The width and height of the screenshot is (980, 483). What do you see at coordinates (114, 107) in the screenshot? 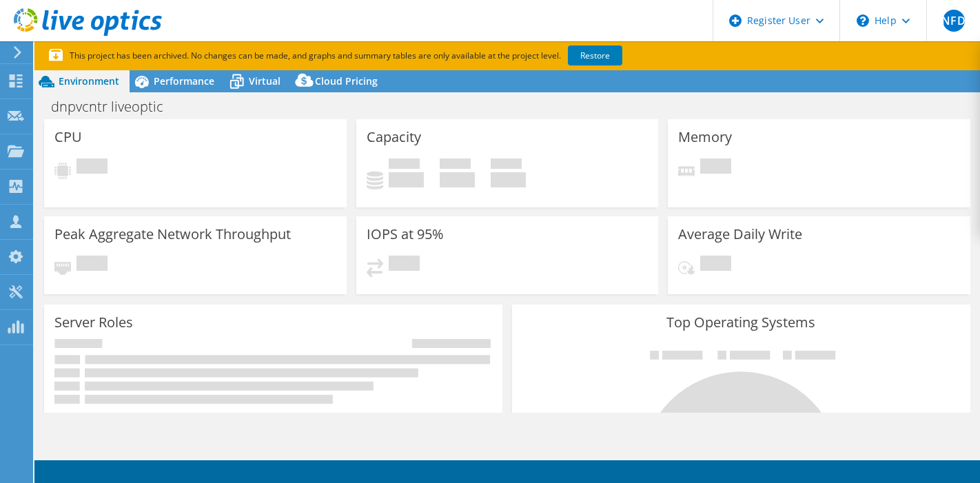
I see `h1: dnpvcntr liveoptic` at bounding box center [114, 107].